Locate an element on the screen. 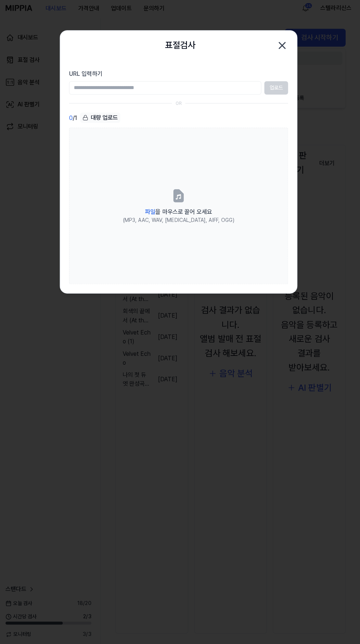 This screenshot has width=360, height=644. button: 대량 업로드 is located at coordinates (102, 119).